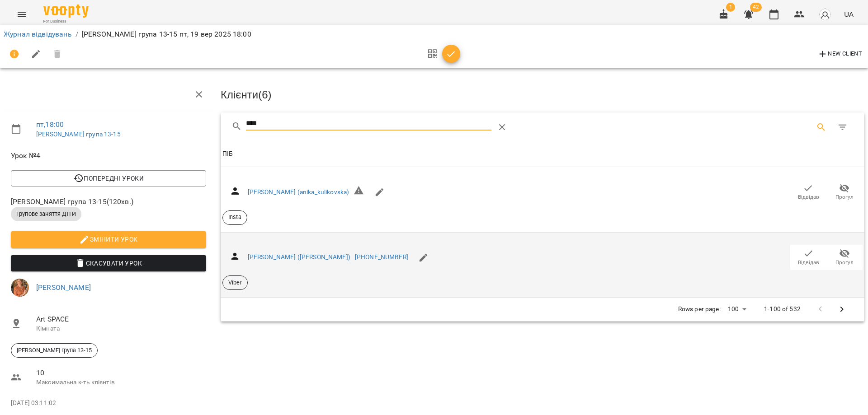 The height and width of the screenshot is (415, 868). Describe the element at coordinates (840, 54) in the screenshot. I see `button: New Client` at that location.